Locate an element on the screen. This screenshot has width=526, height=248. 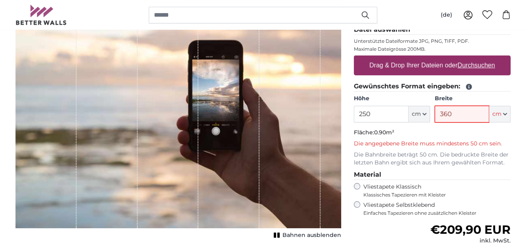
u: Durchsuchen is located at coordinates (476, 65).